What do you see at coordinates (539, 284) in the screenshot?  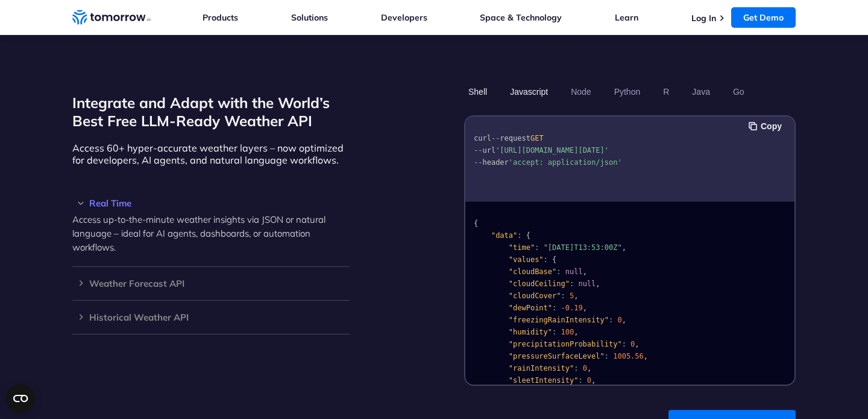 I see `span: "cloudCeiling"` at bounding box center [539, 284].